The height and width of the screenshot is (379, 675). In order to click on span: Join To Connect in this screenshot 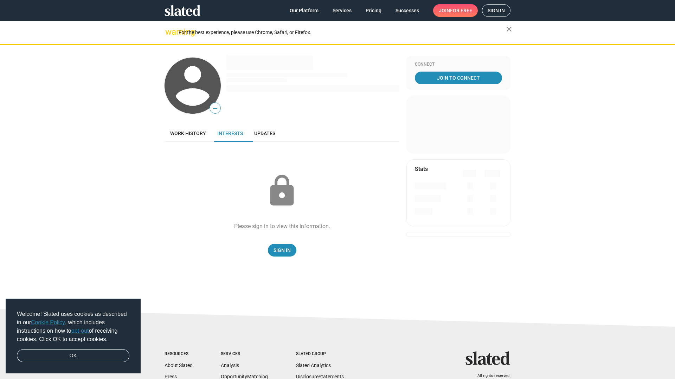, I will do `click(458, 78)`.